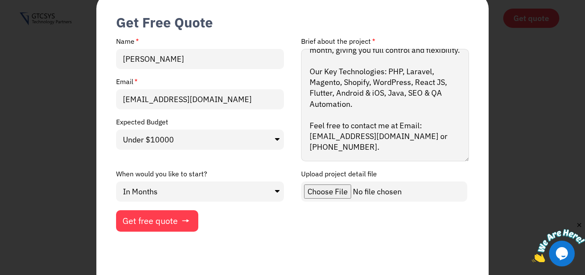 The width and height of the screenshot is (585, 275). I want to click on label: When would you like to start?, so click(161, 176).